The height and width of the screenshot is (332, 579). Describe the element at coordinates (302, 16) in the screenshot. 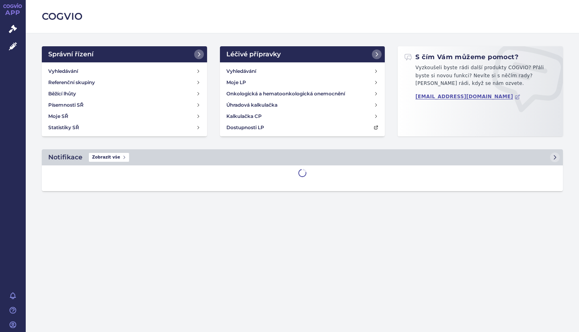

I see `h2: COGVIO` at that location.